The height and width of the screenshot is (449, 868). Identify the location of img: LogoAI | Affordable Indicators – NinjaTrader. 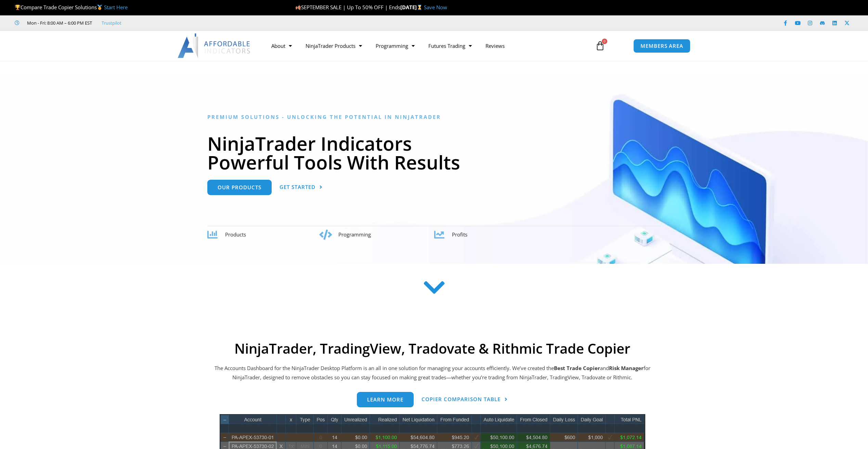
(214, 46).